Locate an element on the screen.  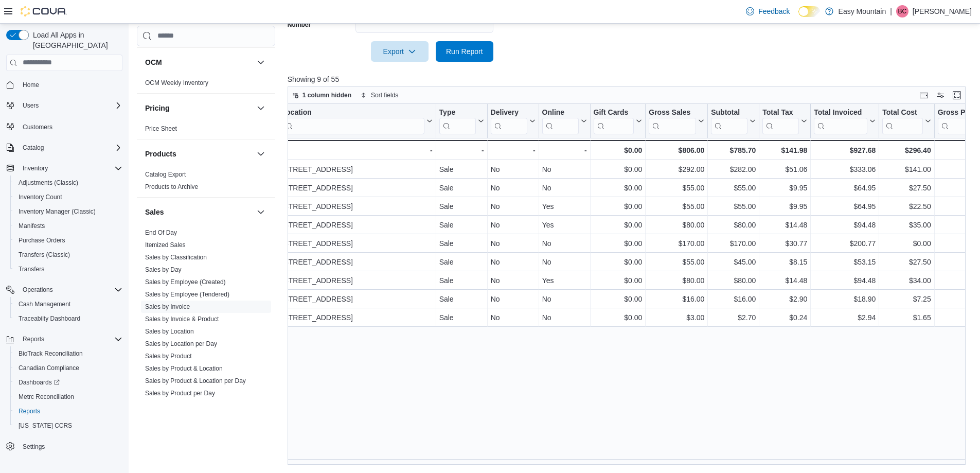
button: Inventory Count is located at coordinates (68, 197).